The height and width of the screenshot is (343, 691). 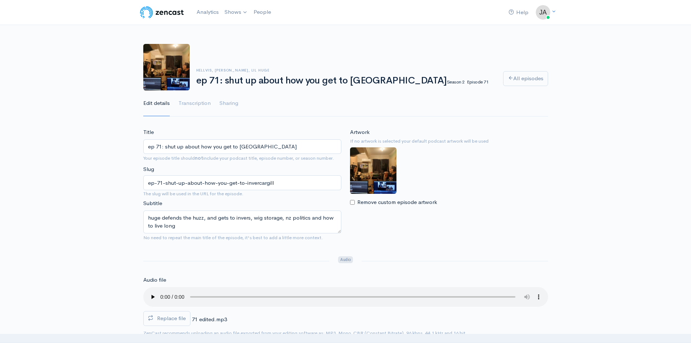 What do you see at coordinates (242, 222) in the screenshot?
I see `textarea: huge defends the huzz, and gets to invers, wig storage, nz politics and how to live long` at bounding box center [242, 222].